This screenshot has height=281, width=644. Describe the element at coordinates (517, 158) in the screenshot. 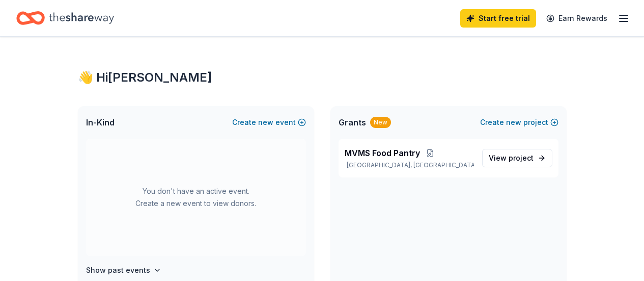

I see `a: View project` at that location.